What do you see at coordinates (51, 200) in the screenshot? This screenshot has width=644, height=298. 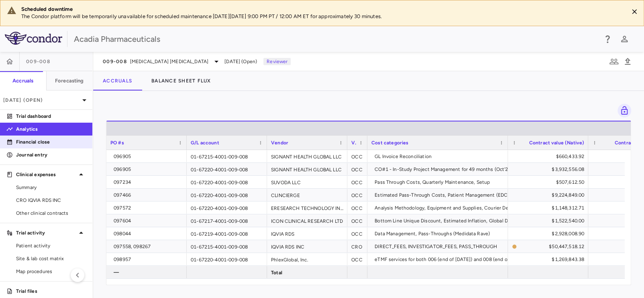 I see `span: CRO IQVIA RDS INC` at bounding box center [51, 200].